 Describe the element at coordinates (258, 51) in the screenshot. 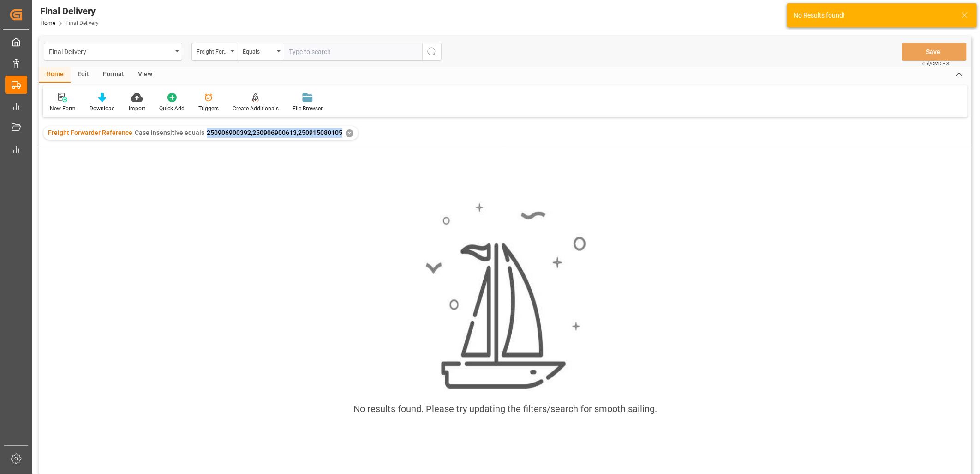

I see `div: Equals` at that location.